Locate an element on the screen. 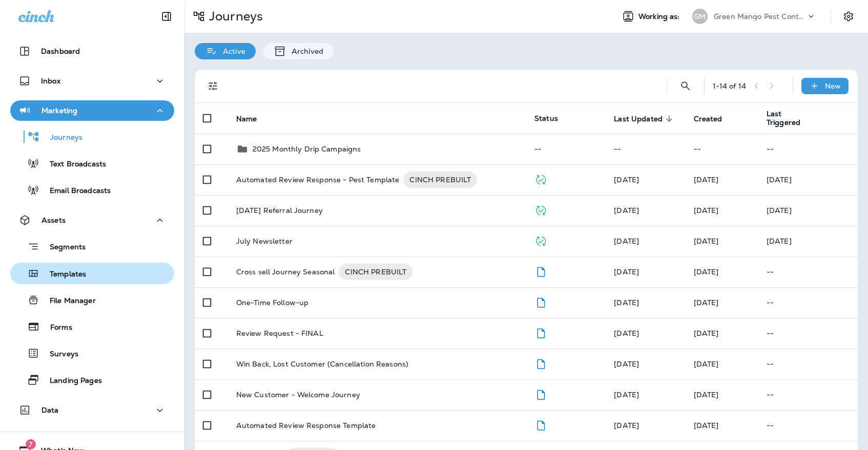 This screenshot has width=868, height=450. button: Filters is located at coordinates (213, 86).